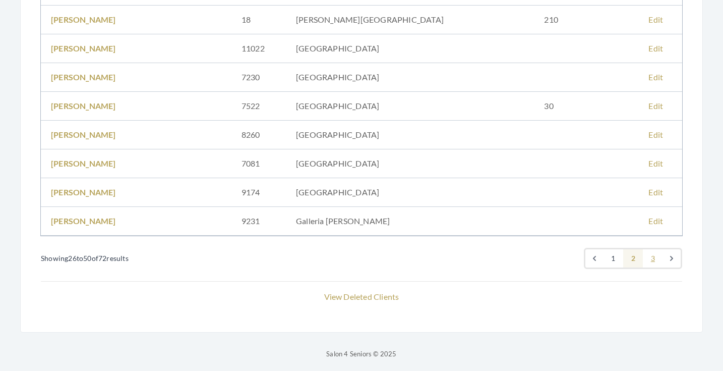 Image resolution: width=723 pixels, height=371 pixels. I want to click on a: Go to page 3, so click(653, 258).